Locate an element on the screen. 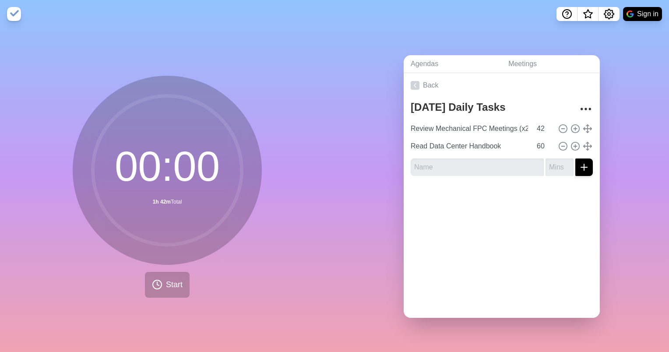 The width and height of the screenshot is (669, 352). a: Agendas is located at coordinates (452, 64).